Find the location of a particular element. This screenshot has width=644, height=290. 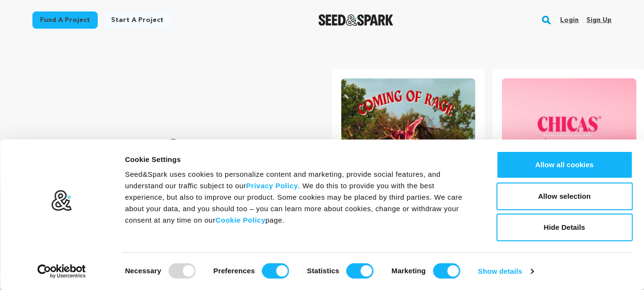

p: Crowdfunding that . is located at coordinates (181, 193).